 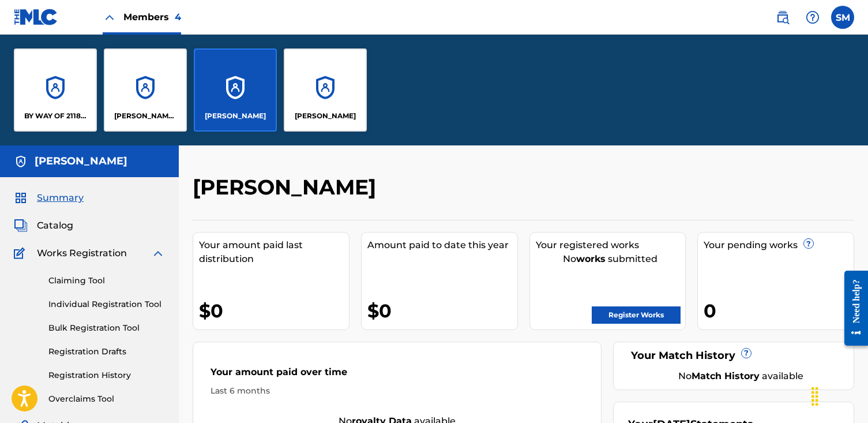 What do you see at coordinates (178, 17) in the screenshot?
I see `span: 4` at bounding box center [178, 17].